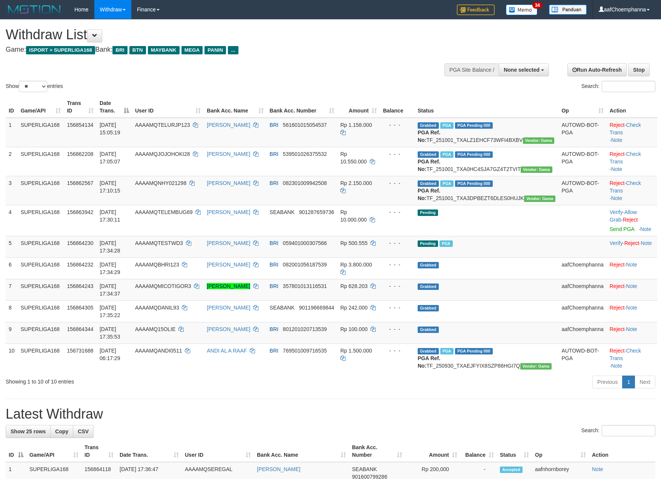 This screenshot has height=479, width=661. What do you see at coordinates (356, 183) in the screenshot?
I see `span: Rp 2.150.000` at bounding box center [356, 183].